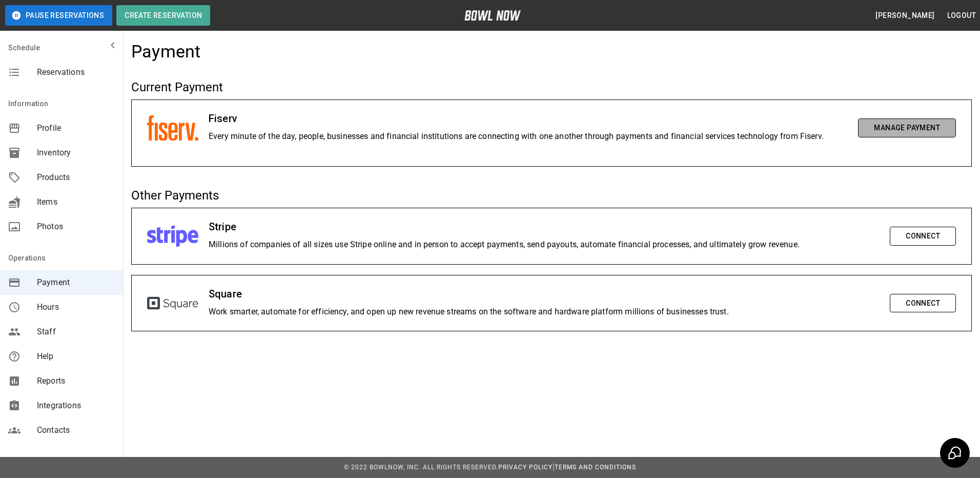 This screenshot has width=980, height=478. Describe the element at coordinates (76, 128) in the screenshot. I see `span: Profile` at that location.